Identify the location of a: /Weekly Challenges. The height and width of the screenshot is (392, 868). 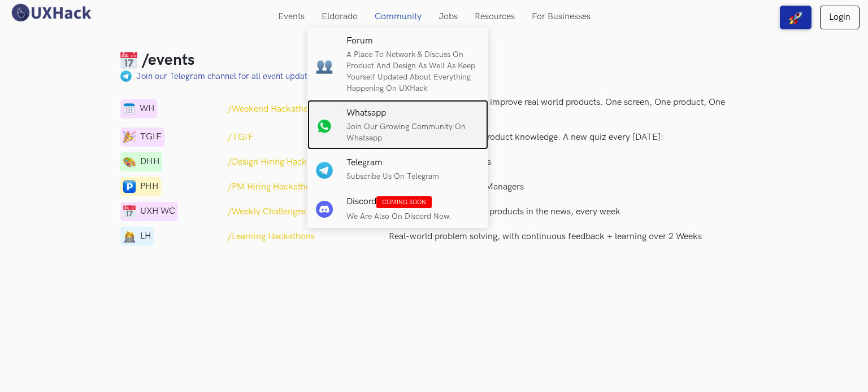
(267, 212).